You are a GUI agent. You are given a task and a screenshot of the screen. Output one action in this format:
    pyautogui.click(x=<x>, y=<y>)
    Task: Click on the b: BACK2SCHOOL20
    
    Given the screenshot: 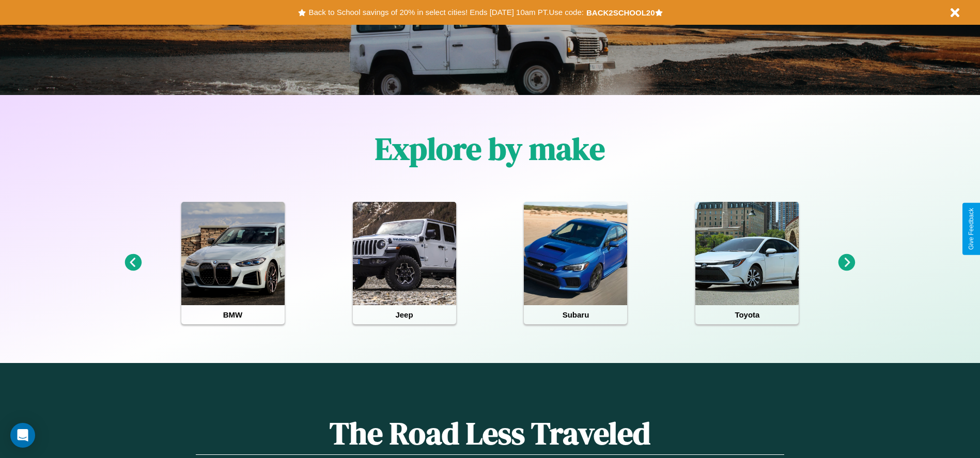 What is the action you would take?
    pyautogui.click(x=620, y=13)
    